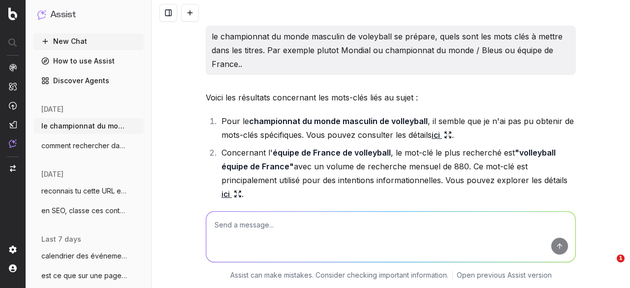  What do you see at coordinates (85, 191) in the screenshot?
I see `span: reconnais tu cette URL et le contenu htt` at bounding box center [85, 191].